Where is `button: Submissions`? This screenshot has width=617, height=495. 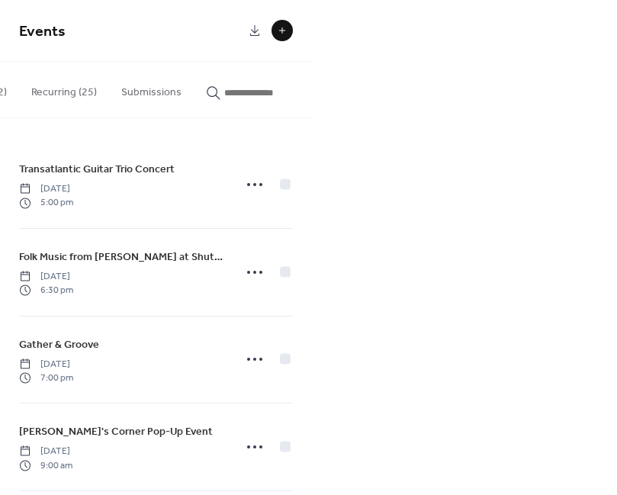 button: Submissions is located at coordinates (151, 88).